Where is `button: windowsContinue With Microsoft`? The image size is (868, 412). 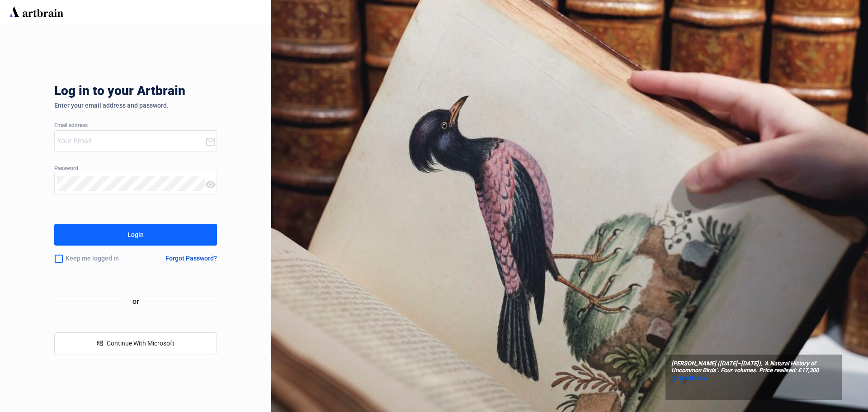
button: windowsContinue With Microsoft is located at coordinates (136, 343).